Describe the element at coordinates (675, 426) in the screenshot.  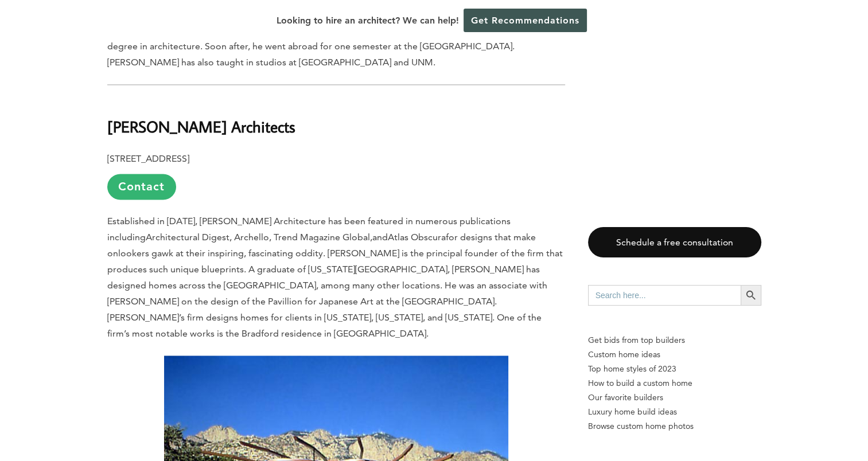
I see `p: Browse custom home photos` at that location.